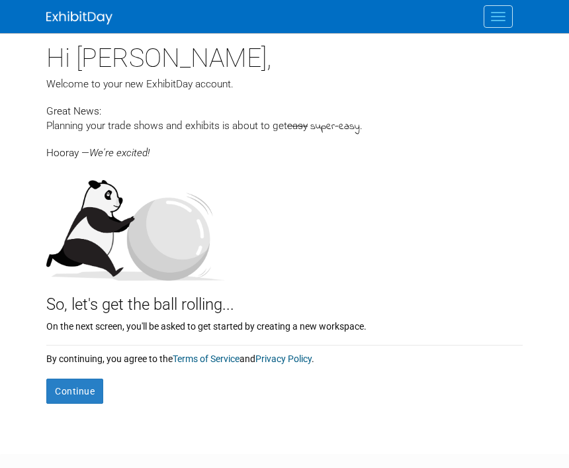  I want to click on button: Menu, so click(499, 17).